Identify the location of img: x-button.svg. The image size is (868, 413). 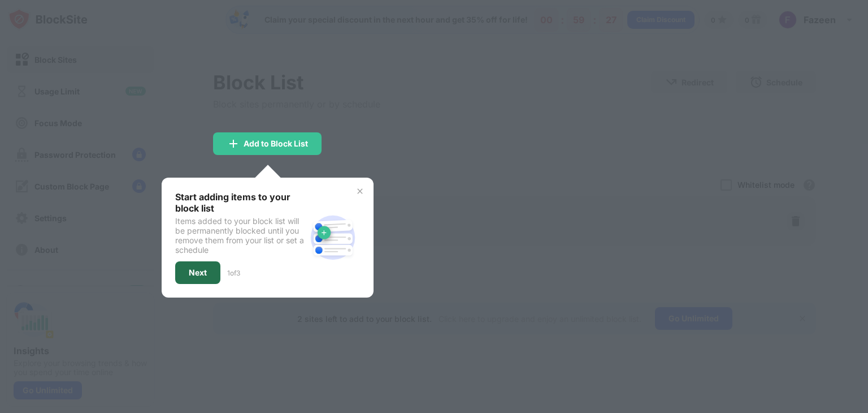
(360, 191).